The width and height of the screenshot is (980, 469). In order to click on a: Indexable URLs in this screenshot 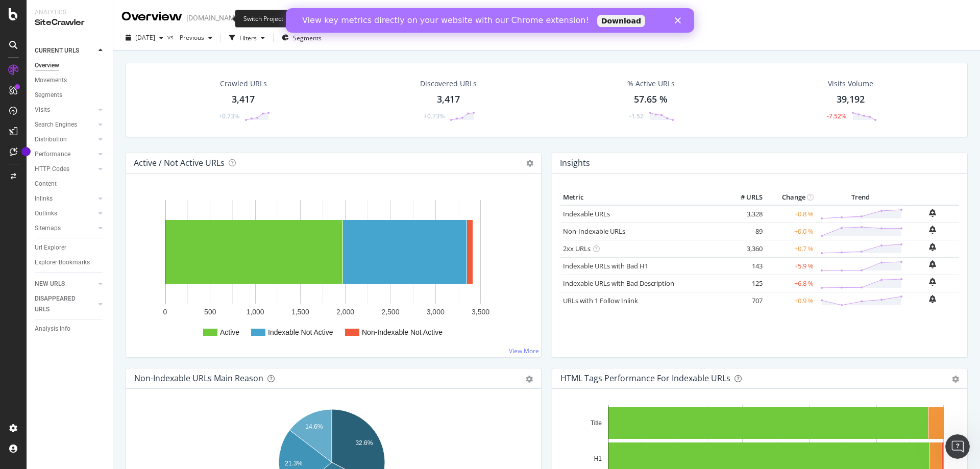, I will do `click(586, 214)`.